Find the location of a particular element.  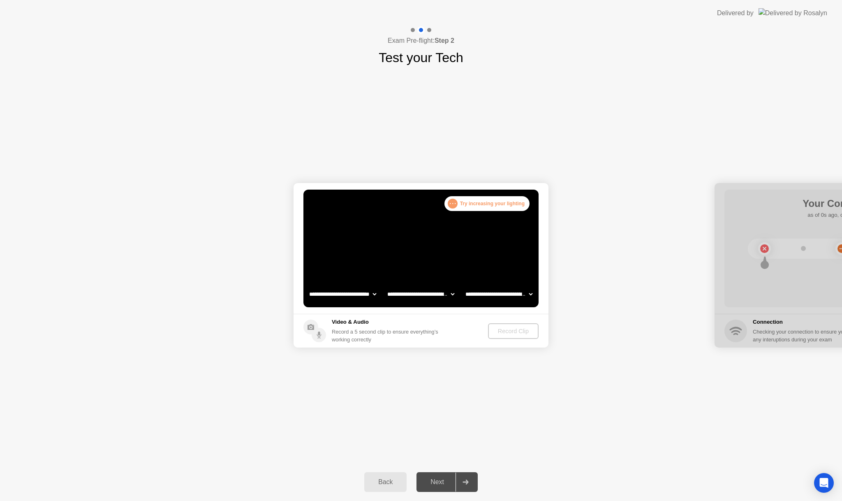

div: Open Intercom Messenger is located at coordinates (824, 483).